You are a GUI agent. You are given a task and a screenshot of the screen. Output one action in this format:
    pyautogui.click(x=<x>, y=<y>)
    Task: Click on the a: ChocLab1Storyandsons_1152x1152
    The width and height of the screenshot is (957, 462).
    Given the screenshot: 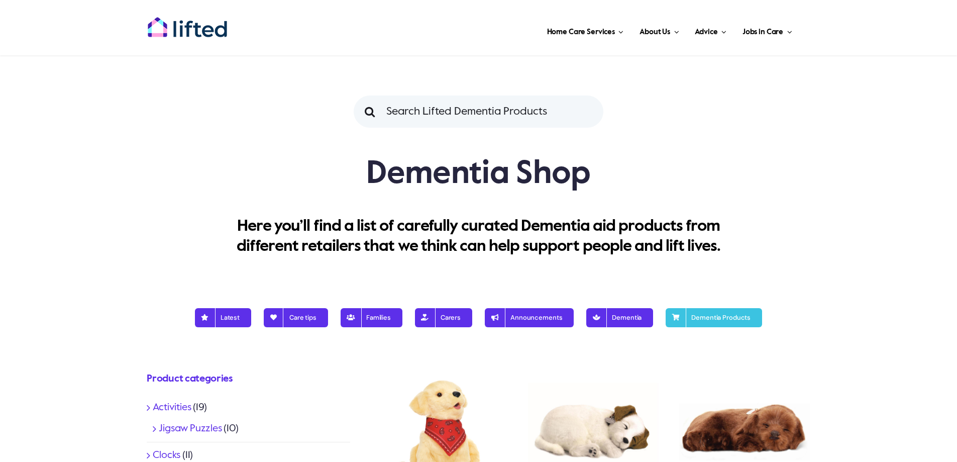 What is the action you would take?
    pyautogui.click(x=744, y=371)
    